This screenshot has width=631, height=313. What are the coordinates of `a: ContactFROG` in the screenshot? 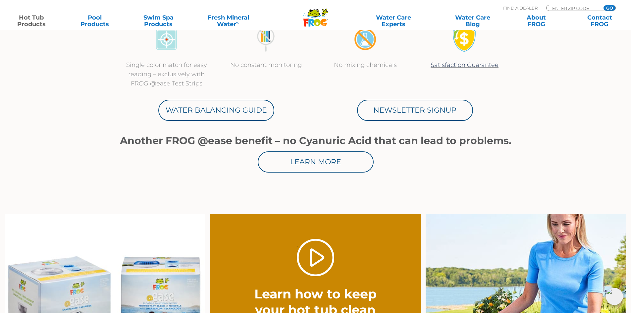 It's located at (600, 21).